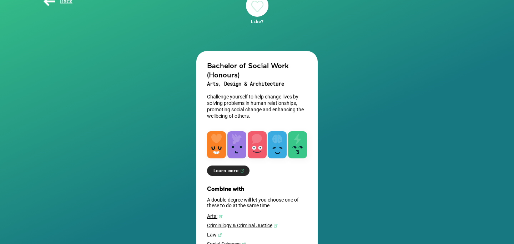 The width and height of the screenshot is (514, 244). What do you see at coordinates (257, 216) in the screenshot?
I see `a: Arts:` at bounding box center [257, 216].